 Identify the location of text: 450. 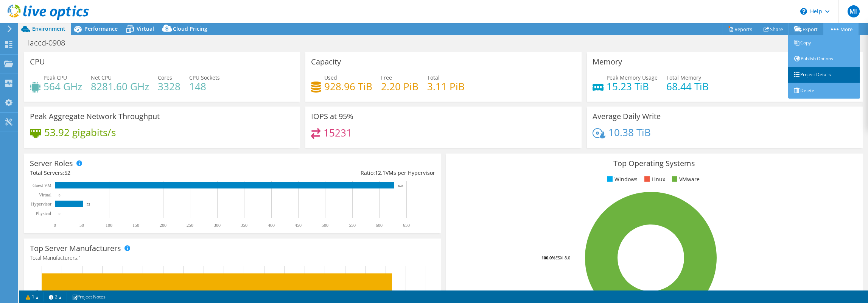
(298, 225).